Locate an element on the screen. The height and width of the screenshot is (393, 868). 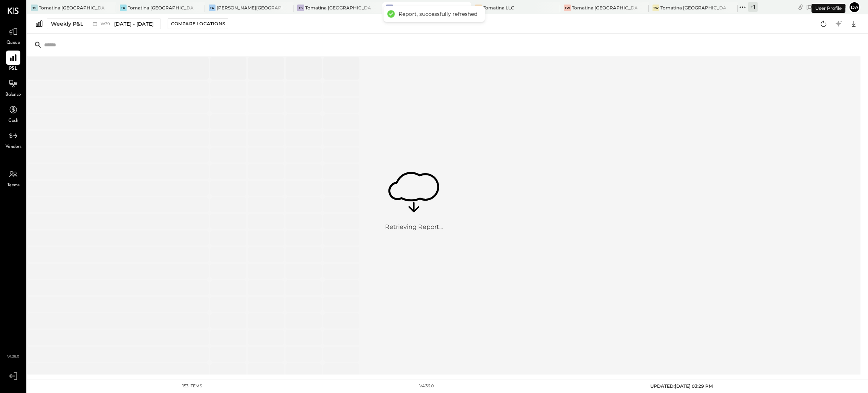
div: copy link is located at coordinates (800, 7).